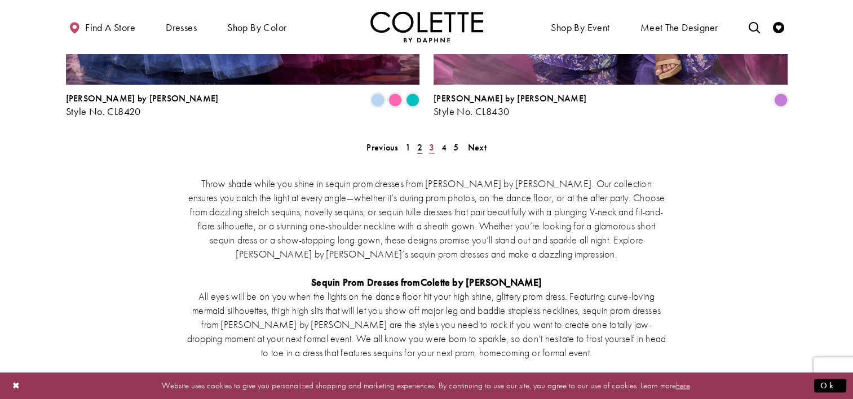 The height and width of the screenshot is (399, 853). I want to click on span: 1, so click(408, 147).